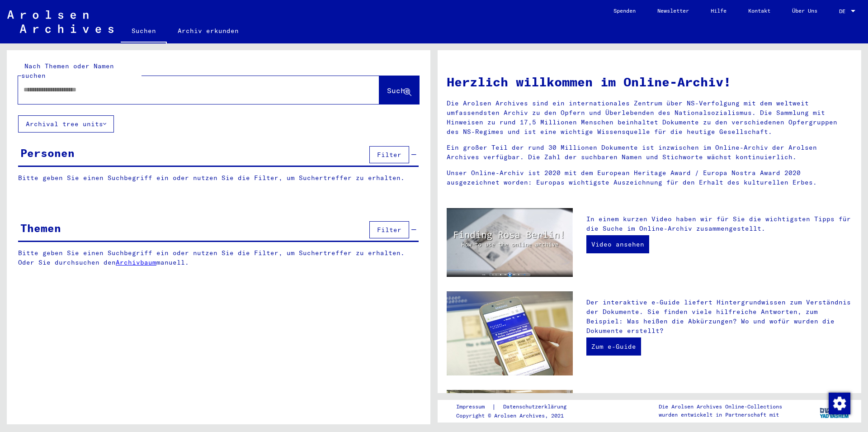 The height and width of the screenshot is (432, 868). I want to click on span: DE, so click(844, 11).